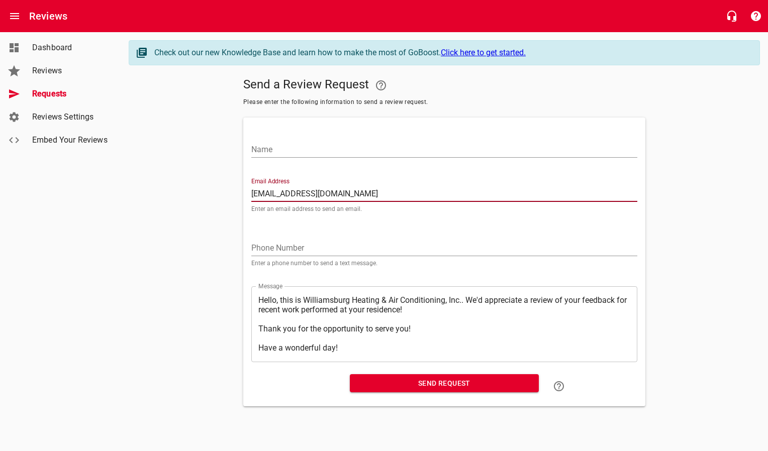  What do you see at coordinates (444, 384) in the screenshot?
I see `button: Send Request` at bounding box center [444, 384].